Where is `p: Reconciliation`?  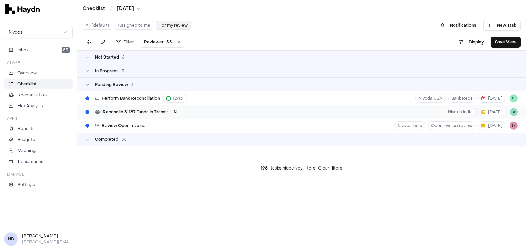 p: Reconciliation is located at coordinates (32, 95).